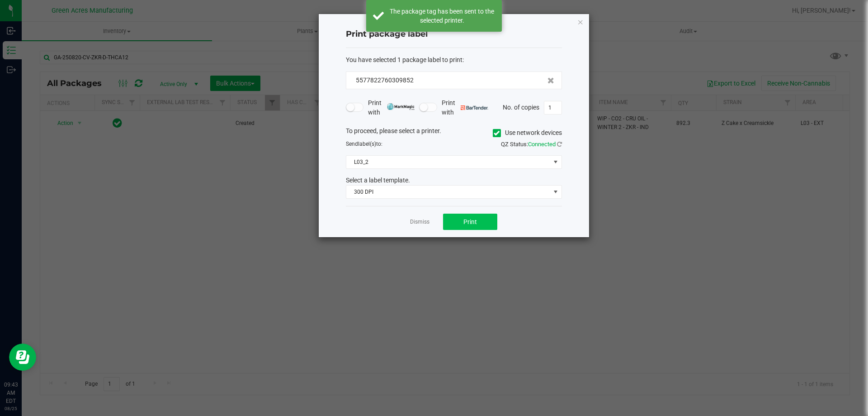  Describe the element at coordinates (454, 133) in the screenshot. I see `div: To proceed, please select a printer.` at that location.